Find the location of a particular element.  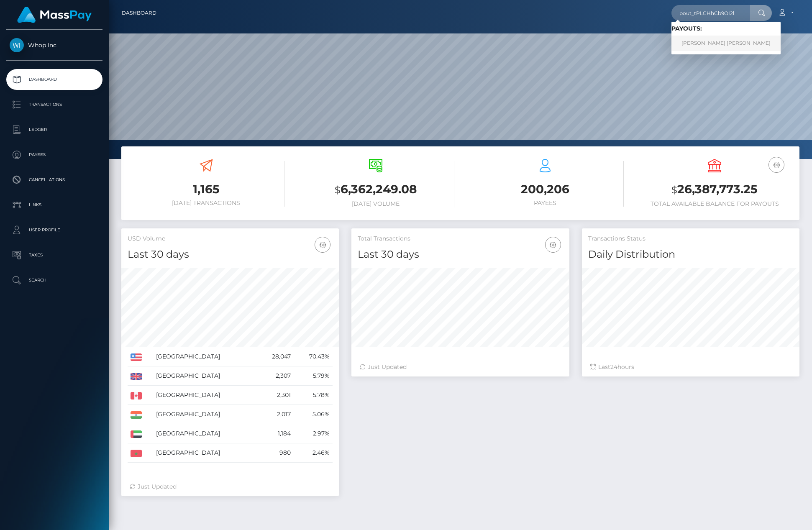

a: Ledger is located at coordinates (54, 130).